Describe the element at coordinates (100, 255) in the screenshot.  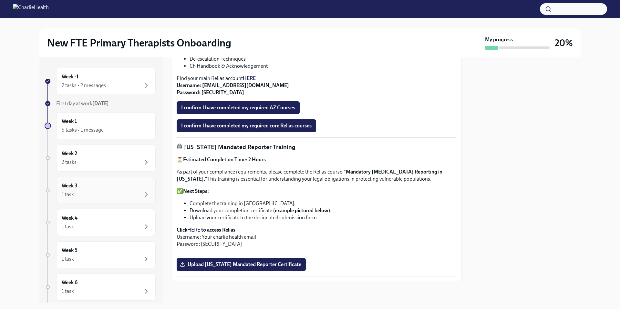
I see `a: Week 51 task` at that location.